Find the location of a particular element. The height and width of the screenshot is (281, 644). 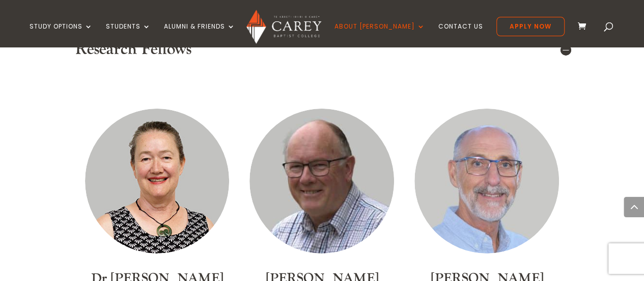

a: Contact Us is located at coordinates (461, 34).